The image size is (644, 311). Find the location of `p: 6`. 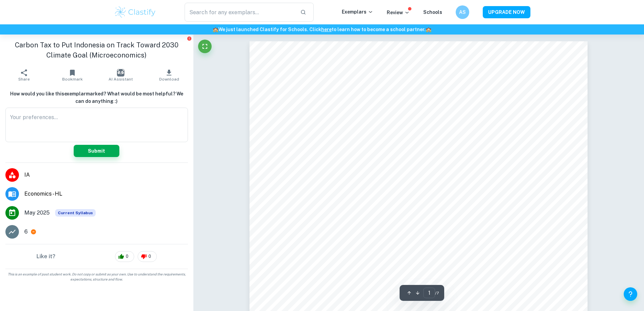

p: 6 is located at coordinates (26, 232).